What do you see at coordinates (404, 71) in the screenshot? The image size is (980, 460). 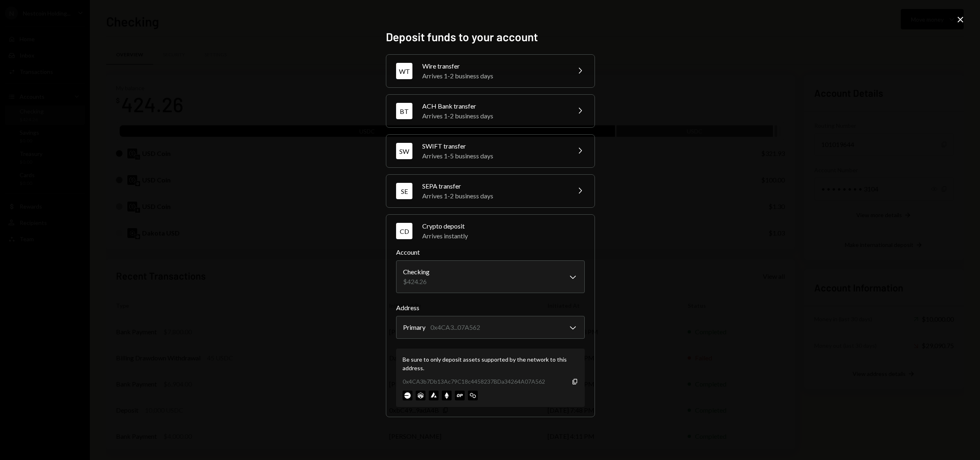 I see `div: WT` at bounding box center [404, 71].